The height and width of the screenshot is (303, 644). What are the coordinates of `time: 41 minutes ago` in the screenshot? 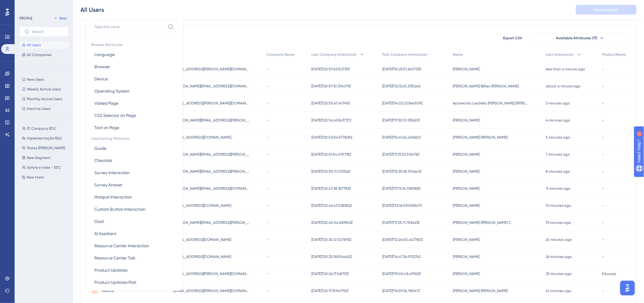 It's located at (559, 291).